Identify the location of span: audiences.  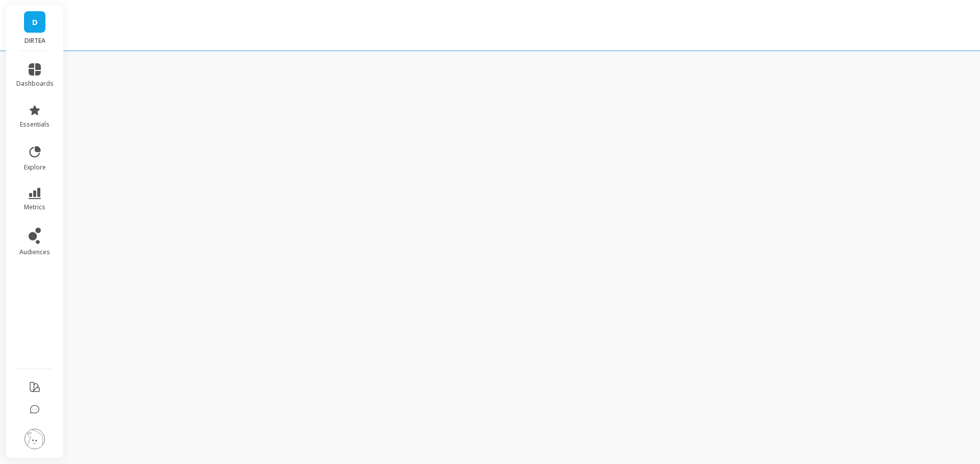
(35, 252).